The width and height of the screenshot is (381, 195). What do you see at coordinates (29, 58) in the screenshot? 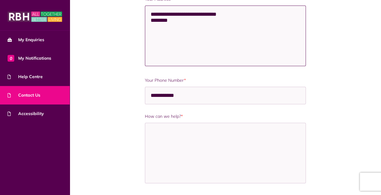
I see `span: My Notifications` at bounding box center [29, 58].